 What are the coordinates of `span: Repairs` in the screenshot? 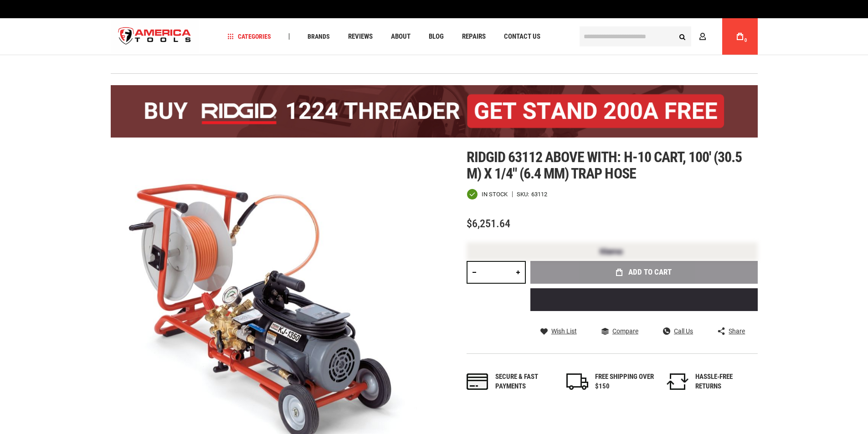 It's located at (474, 37).